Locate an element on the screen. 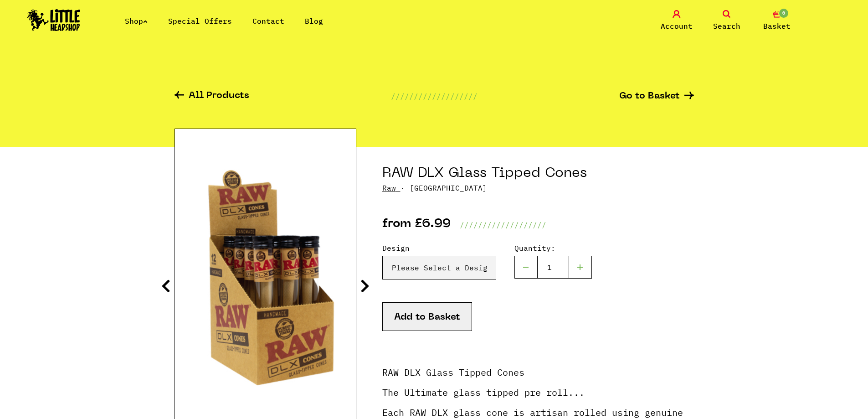 The width and height of the screenshot is (868, 419). label: Quantity: is located at coordinates (553, 248).